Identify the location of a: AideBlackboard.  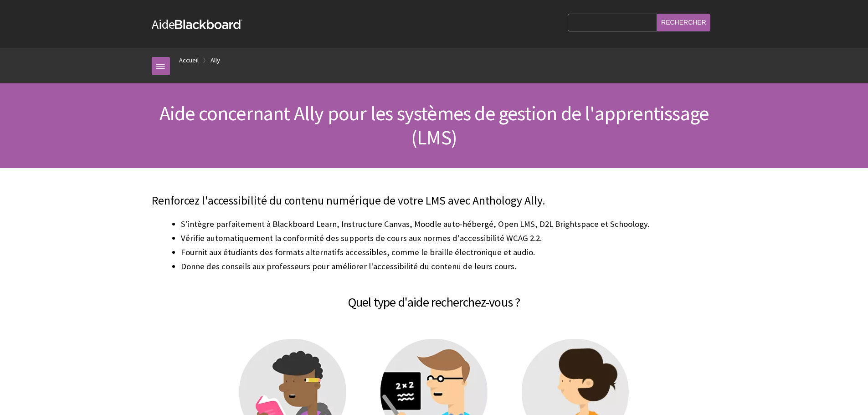
(197, 24).